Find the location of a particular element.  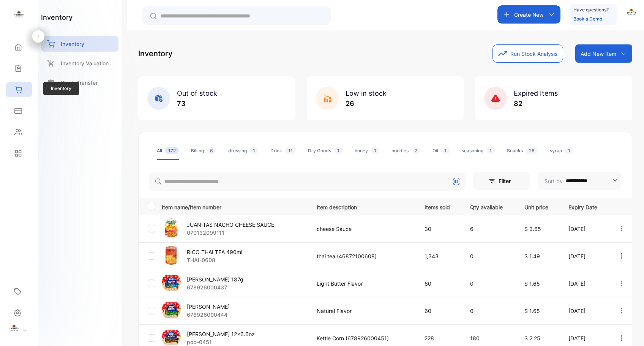

button: Create New is located at coordinates (529, 14).